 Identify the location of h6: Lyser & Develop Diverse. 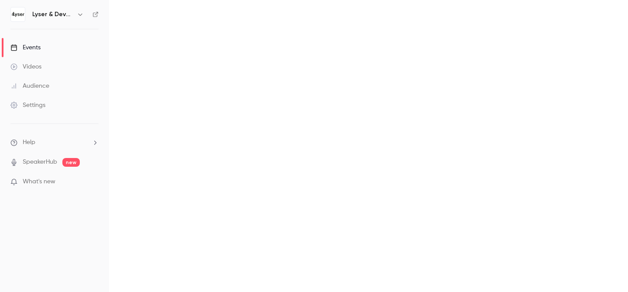
(53, 14).